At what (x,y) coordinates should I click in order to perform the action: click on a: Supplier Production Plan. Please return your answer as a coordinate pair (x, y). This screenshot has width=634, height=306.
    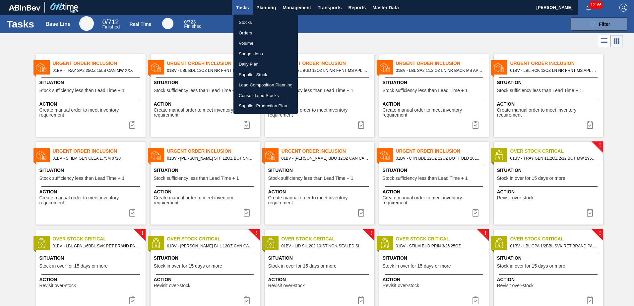
    Looking at the image, I should click on (266, 106).